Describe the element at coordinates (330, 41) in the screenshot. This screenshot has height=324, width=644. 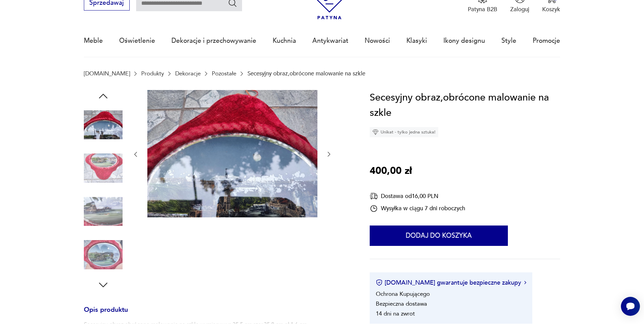
I see `a: Antykwariat` at that location.